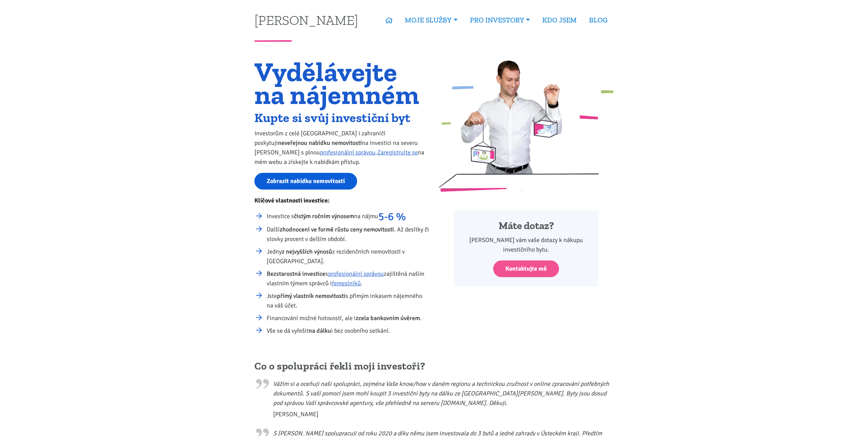 This screenshot has height=436, width=868. I want to click on strong: zhodnocení ve formě růstu ceny nemovitostí, so click(336, 230).